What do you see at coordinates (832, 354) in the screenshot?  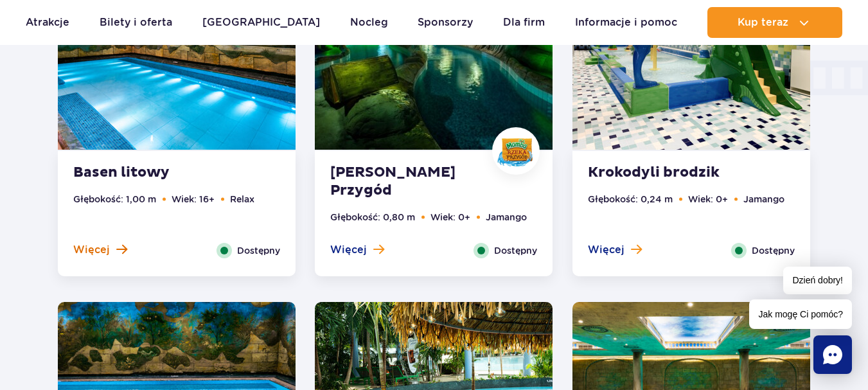 I see `div: Chat` at bounding box center [832, 354].